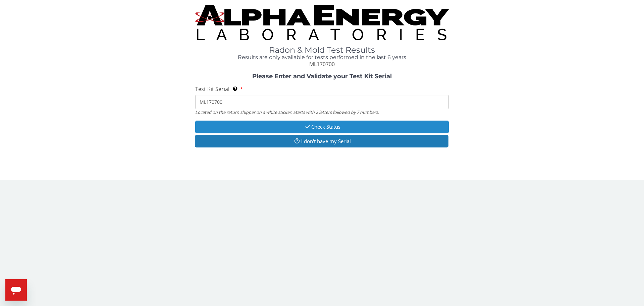 Image resolution: width=644 pixels, height=306 pixels. I want to click on h4: Results are only available for tests performed in the last 6 years, so click(322, 57).